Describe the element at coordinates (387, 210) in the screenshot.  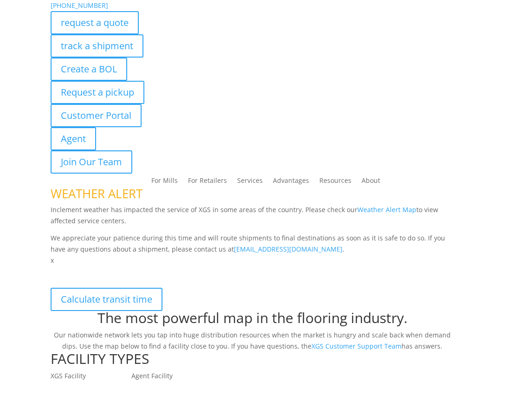
I see `a: Weather Alert Map` at that location.